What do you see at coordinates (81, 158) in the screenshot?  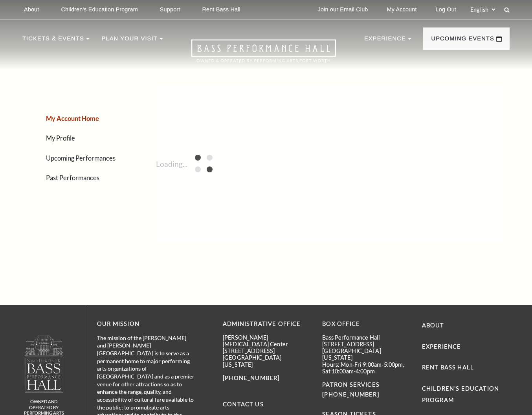 I see `a: Upcoming Performances` at bounding box center [81, 158].